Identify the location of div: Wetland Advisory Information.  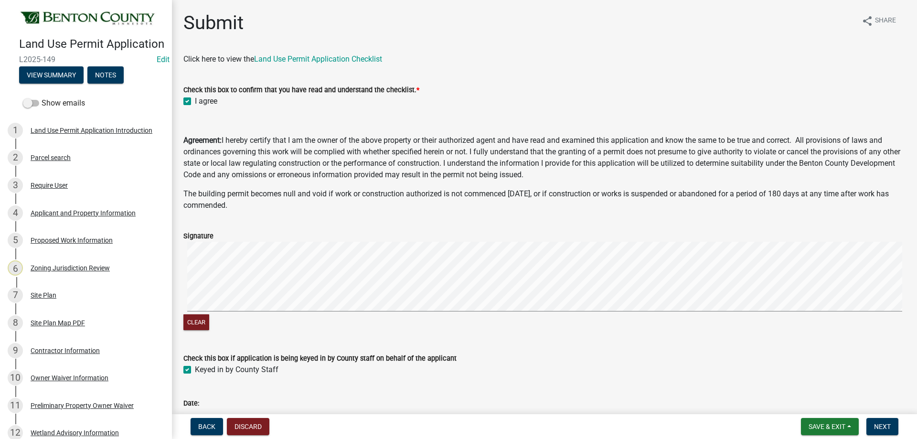
(74, 433).